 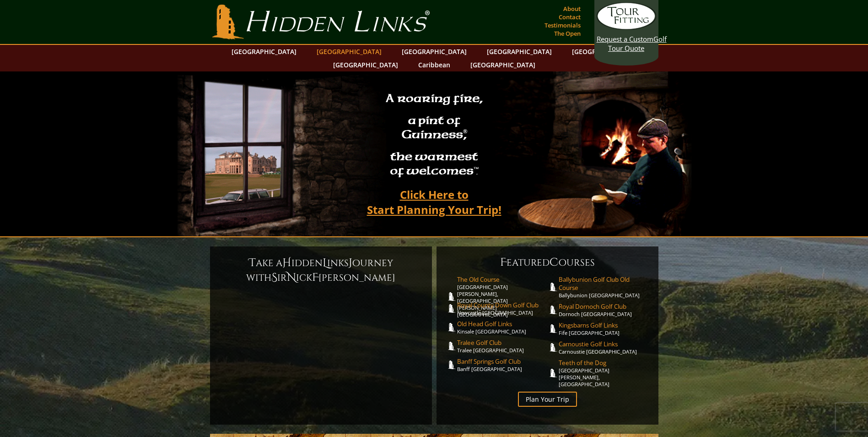 I want to click on span: J, so click(x=350, y=263).